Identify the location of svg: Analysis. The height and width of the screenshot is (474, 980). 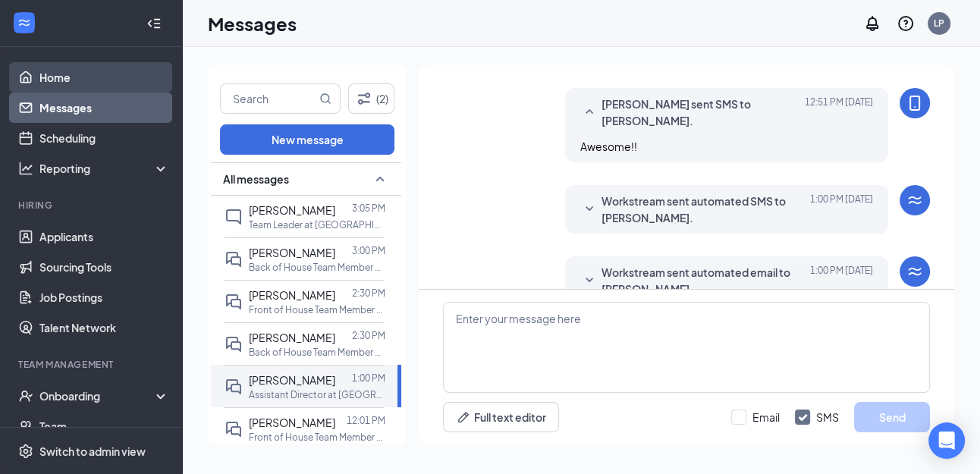
(26, 168).